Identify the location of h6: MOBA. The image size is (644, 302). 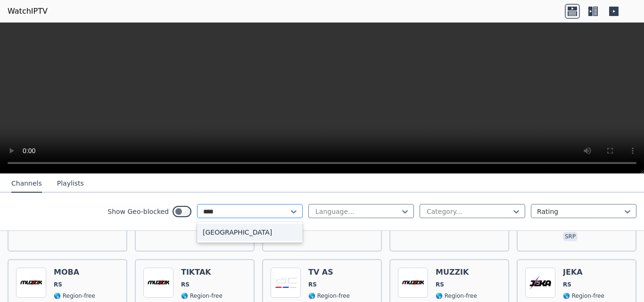
(74, 272).